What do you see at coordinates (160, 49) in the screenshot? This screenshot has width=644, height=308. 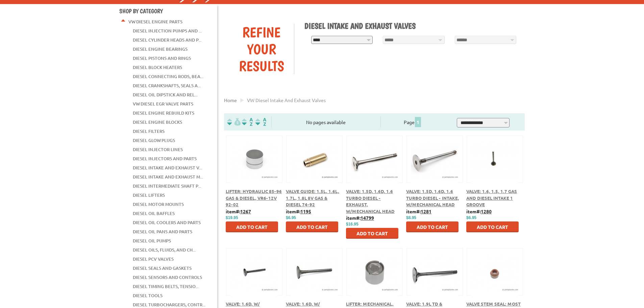 I see `a: Diesel Engine Bearings` at bounding box center [160, 49].